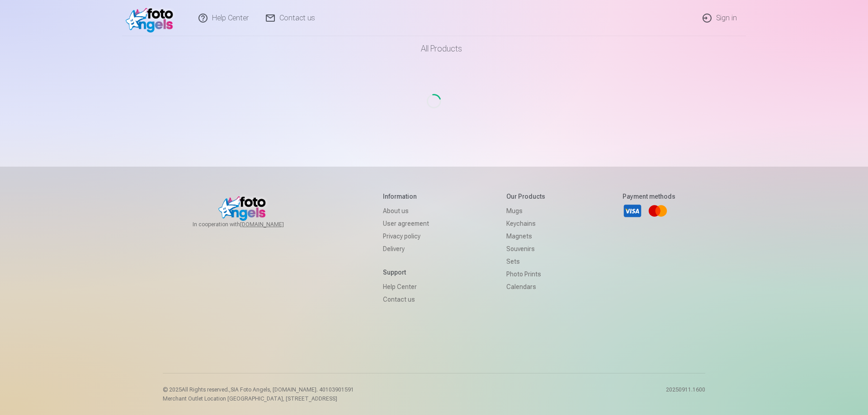 The width and height of the screenshot is (868, 415). I want to click on a: About us, so click(406, 211).